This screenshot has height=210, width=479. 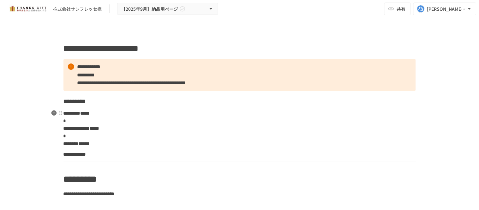 I want to click on button: 【2025年9月】納品用ページ, so click(x=168, y=9).